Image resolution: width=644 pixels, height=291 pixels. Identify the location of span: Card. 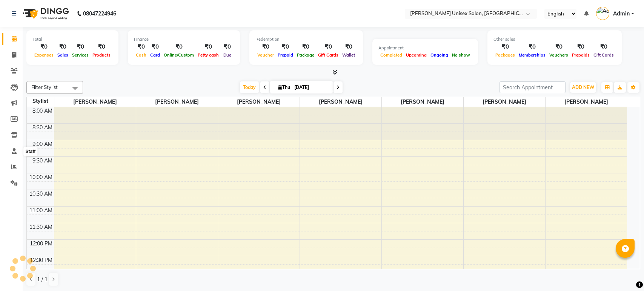
(155, 55).